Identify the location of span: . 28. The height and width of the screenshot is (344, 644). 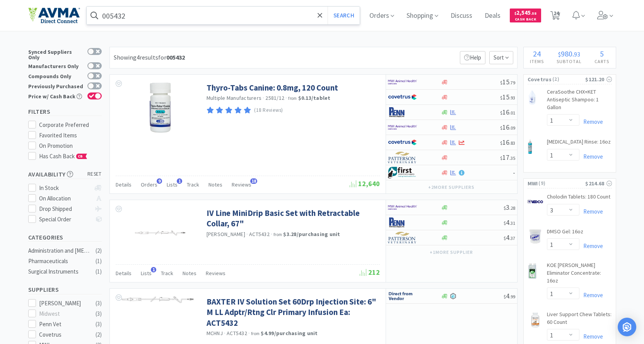
(513, 208).